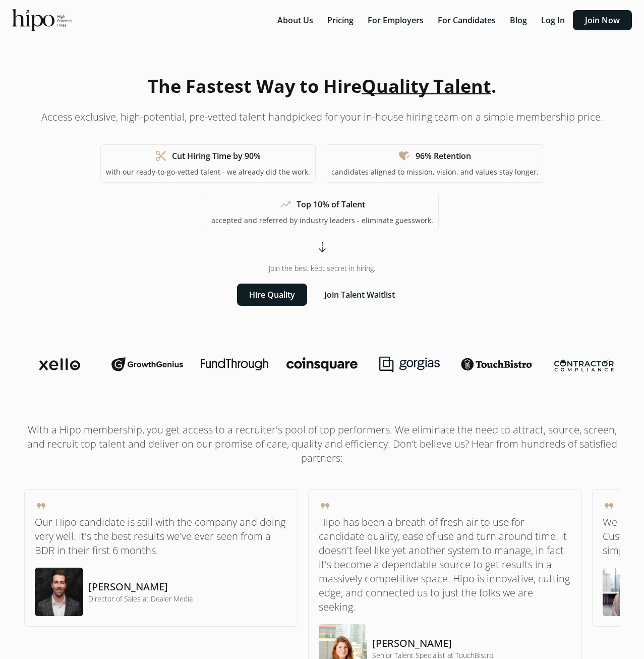 This screenshot has height=659, width=644. Describe the element at coordinates (296, 20) in the screenshot. I see `a: About Us` at that location.